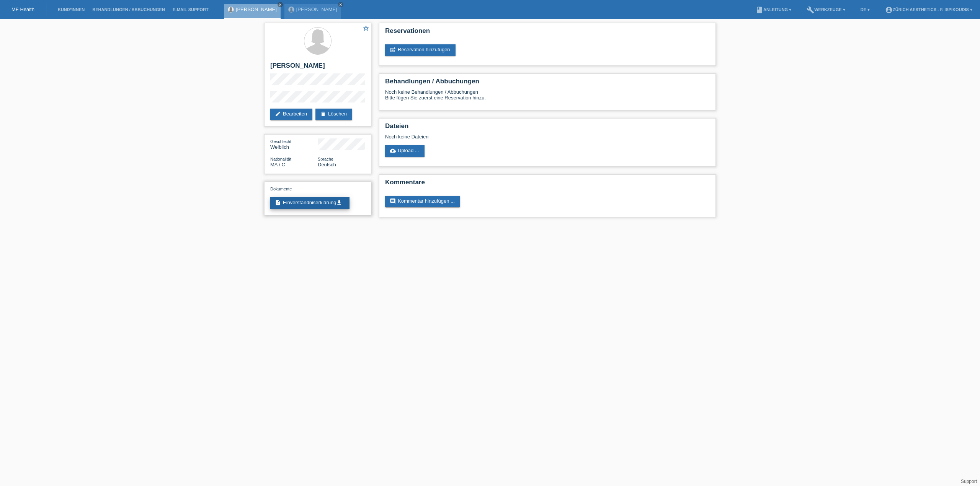  I want to click on span: Geschlecht, so click(281, 141).